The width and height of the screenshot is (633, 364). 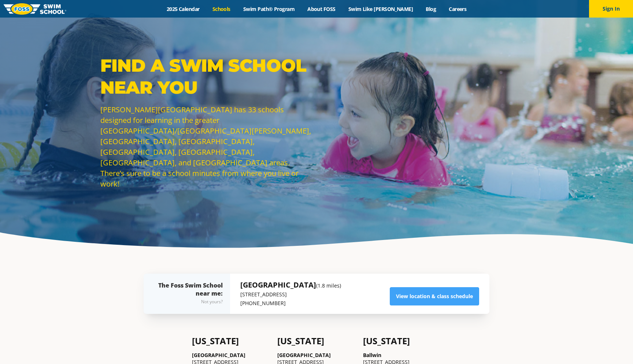 I want to click on div: The Foss Swim School near me:, so click(x=190, y=294).